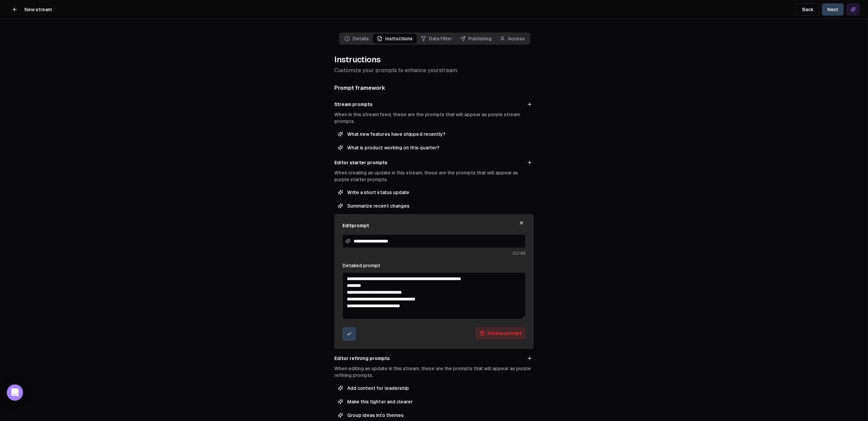 The width and height of the screenshot is (868, 421). Describe the element at coordinates (434, 253) in the screenshot. I see `p: /45` at that location.